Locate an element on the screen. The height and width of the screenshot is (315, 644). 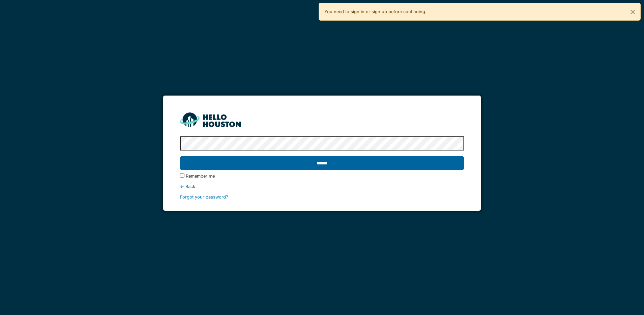
div: ← Back is located at coordinates (322, 186).